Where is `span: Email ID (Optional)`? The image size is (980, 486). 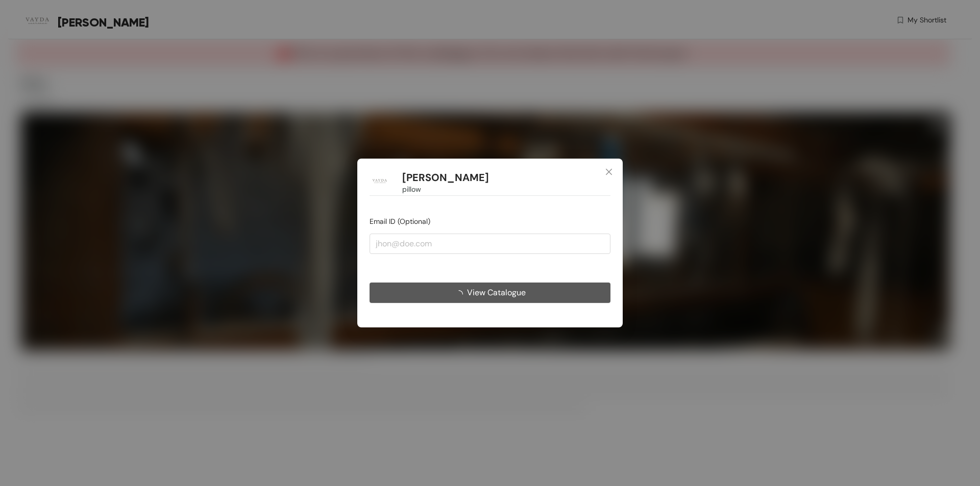
span: Email ID (Optional) is located at coordinates (399, 221).